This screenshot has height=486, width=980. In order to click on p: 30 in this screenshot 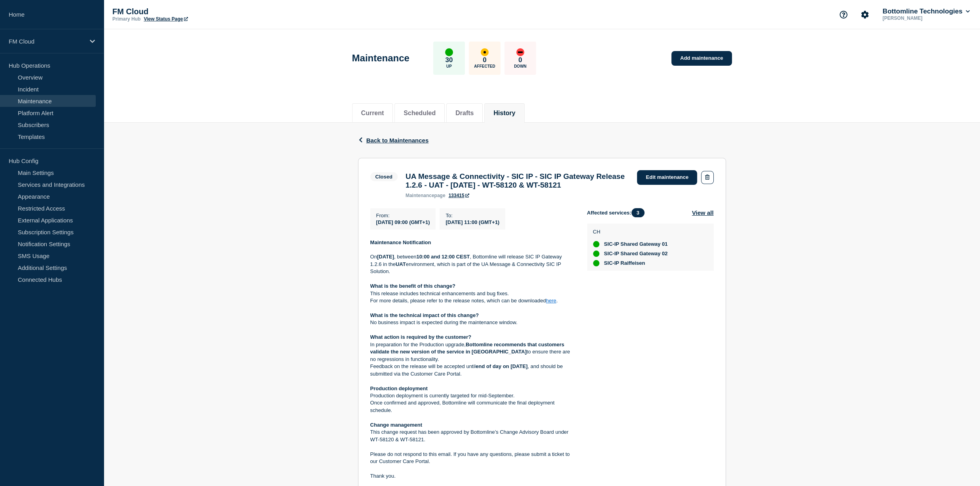, I will do `click(449, 60)`.